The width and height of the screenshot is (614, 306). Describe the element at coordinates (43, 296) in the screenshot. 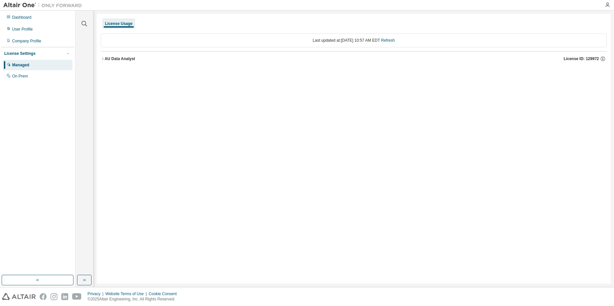

I see `img: facebook.svg` at that location.